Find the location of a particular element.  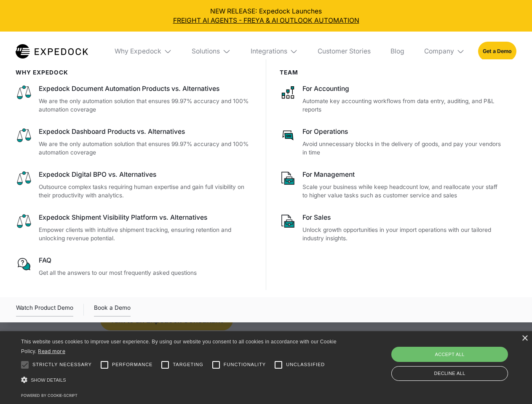

div: NEW RELEASE: Expedock Launches is located at coordinates (266, 16).